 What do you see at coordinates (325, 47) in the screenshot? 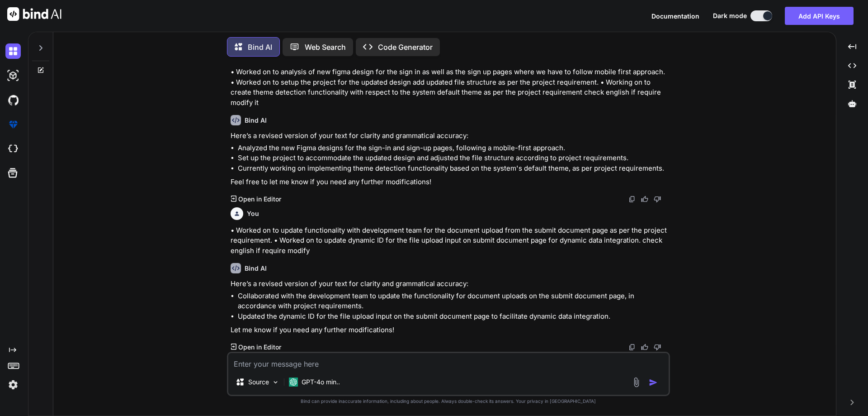
I see `p: Web Search` at bounding box center [325, 47].